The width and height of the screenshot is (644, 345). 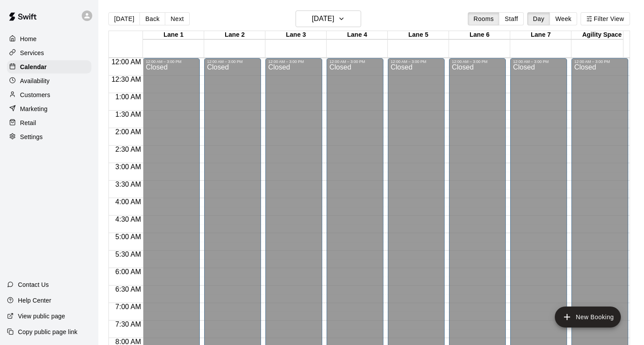 I want to click on span: 3:30 AM, so click(x=128, y=184).